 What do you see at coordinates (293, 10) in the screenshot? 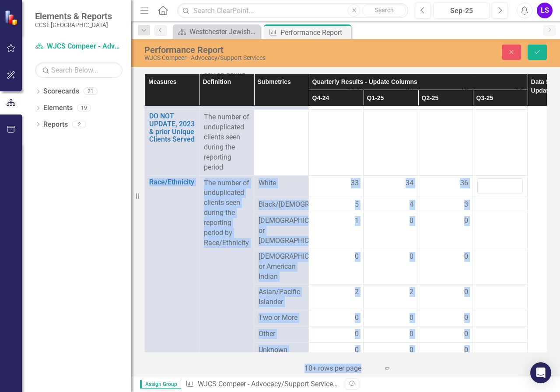
I see `input: Search ClearPoint...` at bounding box center [293, 10].